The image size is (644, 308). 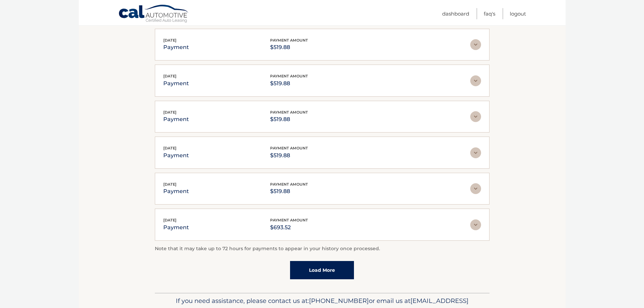 I want to click on a: FAQ's, so click(x=490, y=14).